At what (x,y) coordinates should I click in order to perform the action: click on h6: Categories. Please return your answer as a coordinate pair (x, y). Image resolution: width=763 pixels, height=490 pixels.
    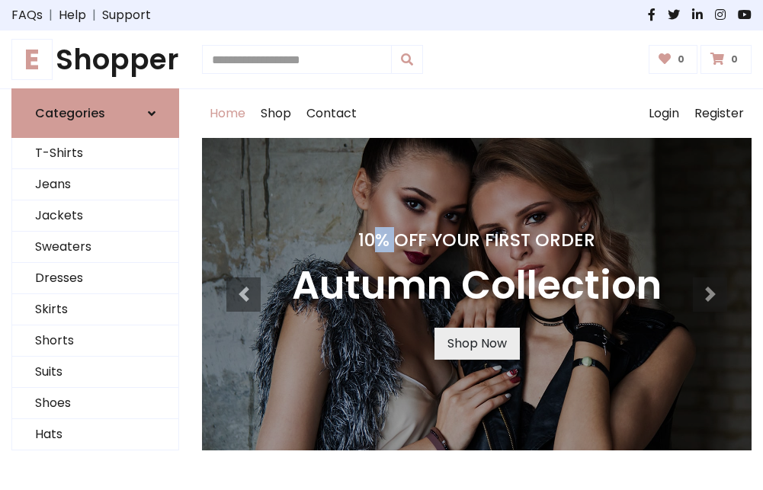
    Looking at the image, I should click on (70, 113).